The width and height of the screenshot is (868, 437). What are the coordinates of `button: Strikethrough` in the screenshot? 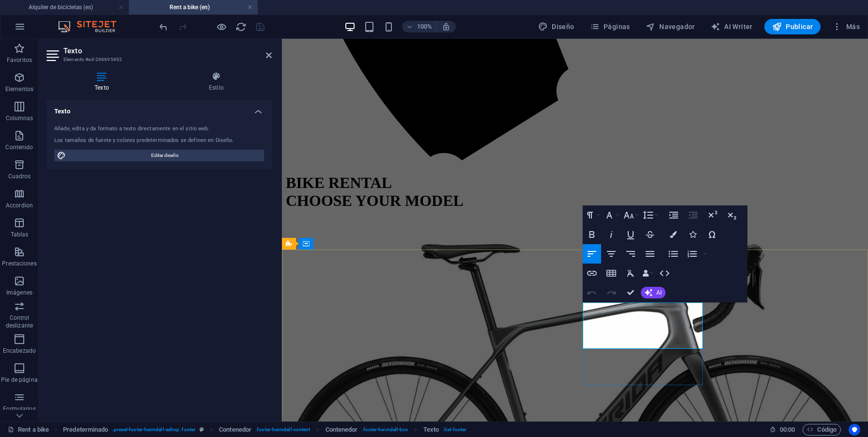 It's located at (650, 234).